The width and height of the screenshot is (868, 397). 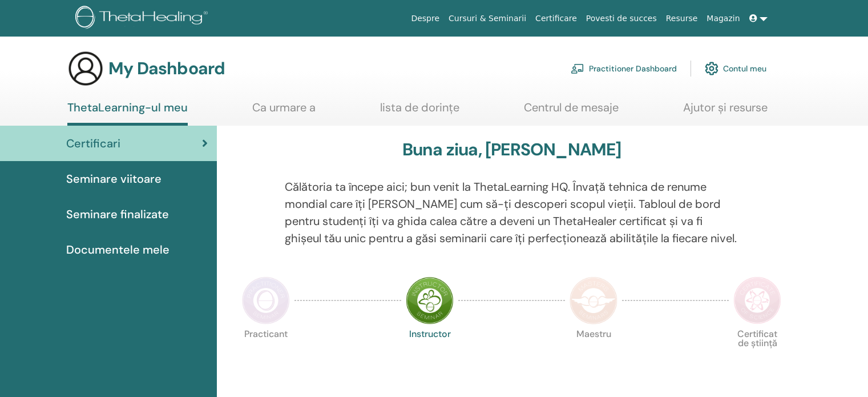 What do you see at coordinates (266, 354) in the screenshot?
I see `p: Practicant` at bounding box center [266, 354].